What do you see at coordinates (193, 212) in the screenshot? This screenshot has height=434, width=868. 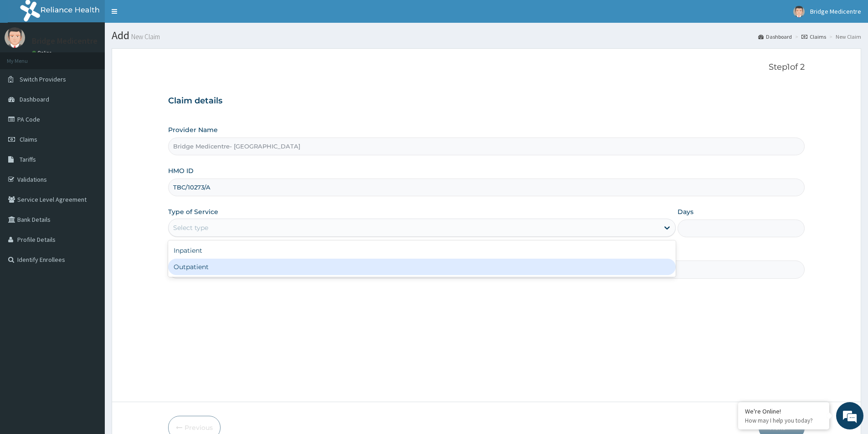 I see `label: Type of Service` at bounding box center [193, 212].